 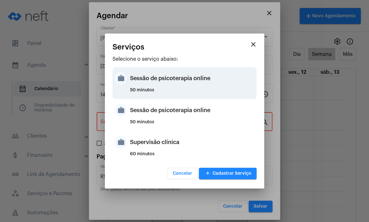 What do you see at coordinates (228, 173) in the screenshot?
I see `span: Cadastrar Serviço` at bounding box center [228, 173].